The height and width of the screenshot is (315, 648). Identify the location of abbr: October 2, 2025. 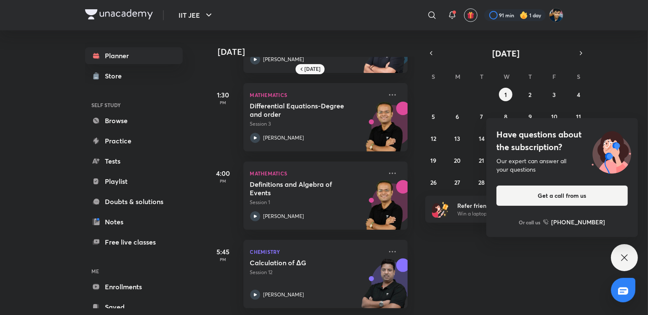
(530, 94).